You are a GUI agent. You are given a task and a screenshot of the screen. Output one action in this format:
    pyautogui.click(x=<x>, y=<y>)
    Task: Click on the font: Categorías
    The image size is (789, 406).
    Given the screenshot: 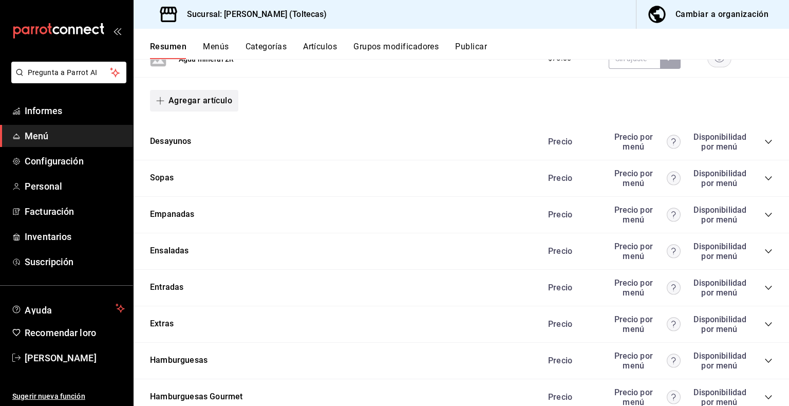 What is the action you would take?
    pyautogui.click(x=266, y=46)
    